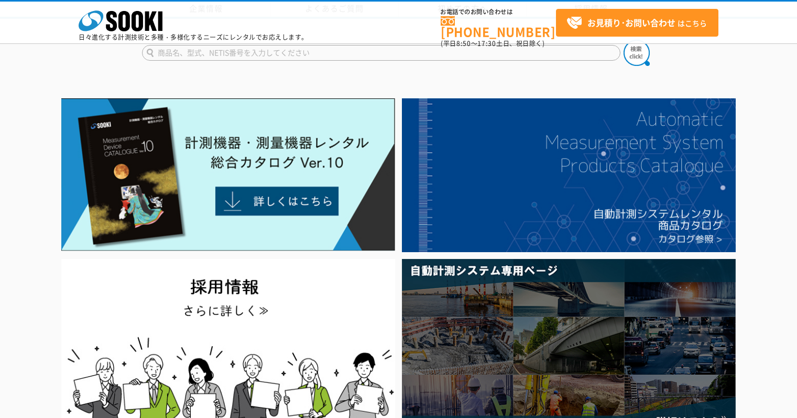 This screenshot has height=418, width=797. I want to click on p: 日々進化する計測技術と多種・多様化するニーズにレンタルでお応えします。, so click(193, 37).